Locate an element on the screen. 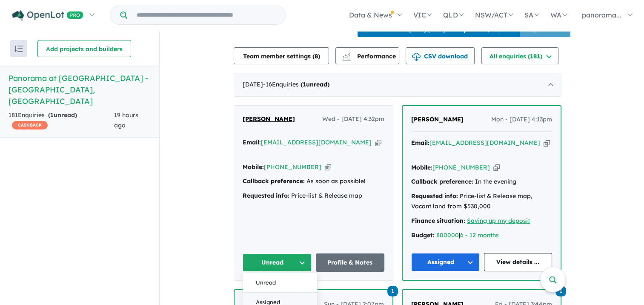 The height and width of the screenshot is (305, 644). strong: Finance situation: is located at coordinates (438, 221).